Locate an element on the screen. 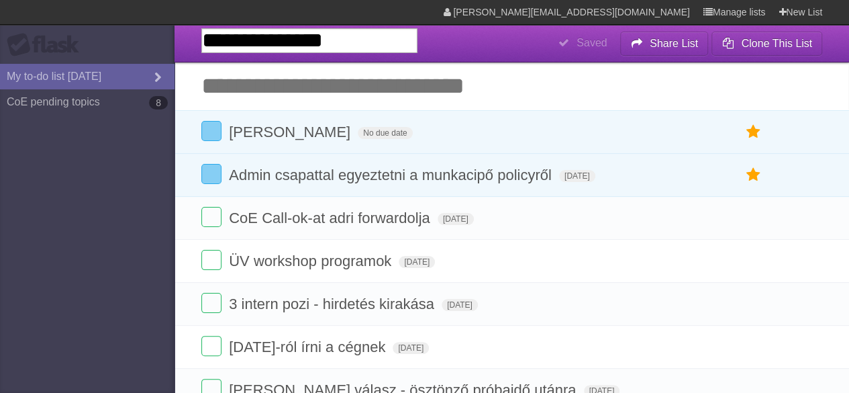 Image resolution: width=849 pixels, height=393 pixels. button: Share List is located at coordinates (664, 44).